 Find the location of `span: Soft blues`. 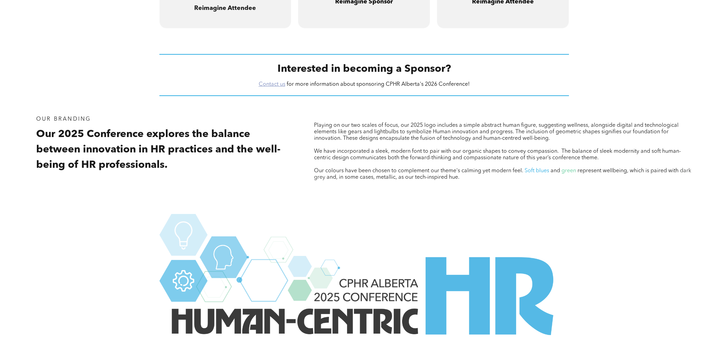

span: Soft blues is located at coordinates (537, 171).